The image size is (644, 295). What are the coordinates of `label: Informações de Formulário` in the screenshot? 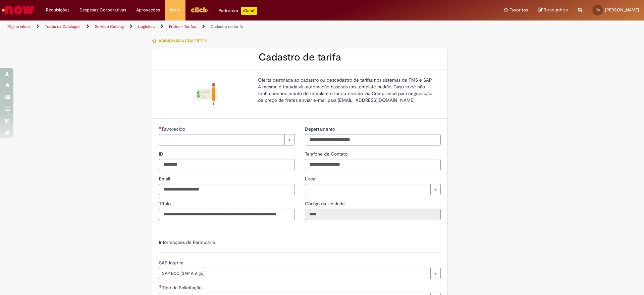 It's located at (187, 242).